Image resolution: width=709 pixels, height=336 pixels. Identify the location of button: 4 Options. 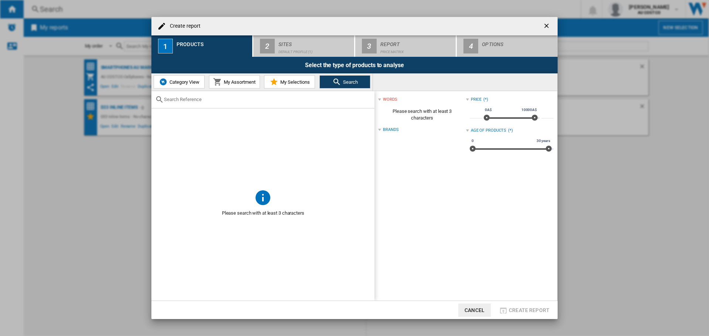
(507, 46).